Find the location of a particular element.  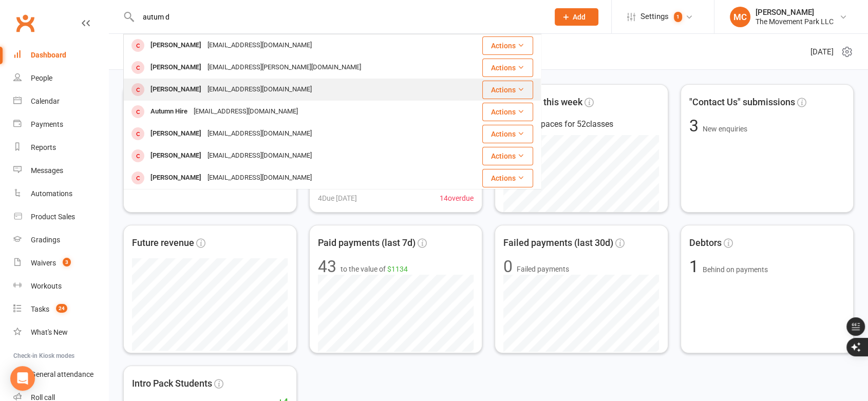

div: Gradings is located at coordinates (45, 240).